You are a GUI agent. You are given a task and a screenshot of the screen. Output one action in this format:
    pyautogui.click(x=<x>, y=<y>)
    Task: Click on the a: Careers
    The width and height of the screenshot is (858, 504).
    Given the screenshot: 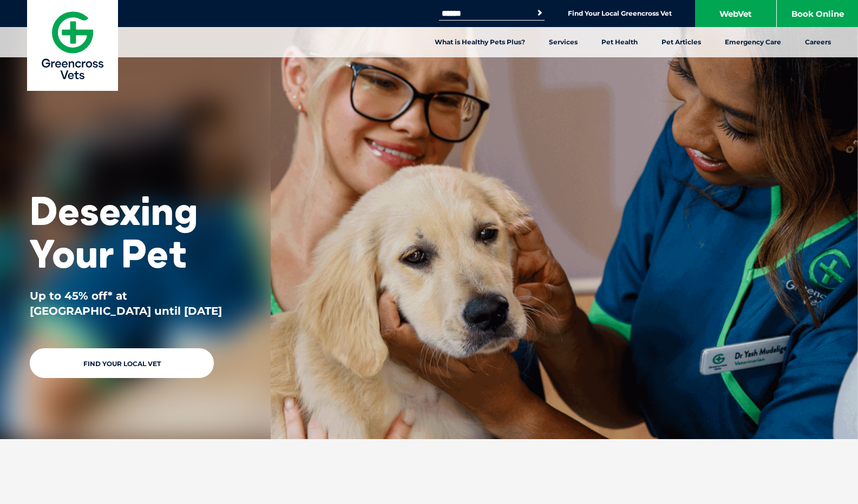 What is the action you would take?
    pyautogui.click(x=818, y=42)
    